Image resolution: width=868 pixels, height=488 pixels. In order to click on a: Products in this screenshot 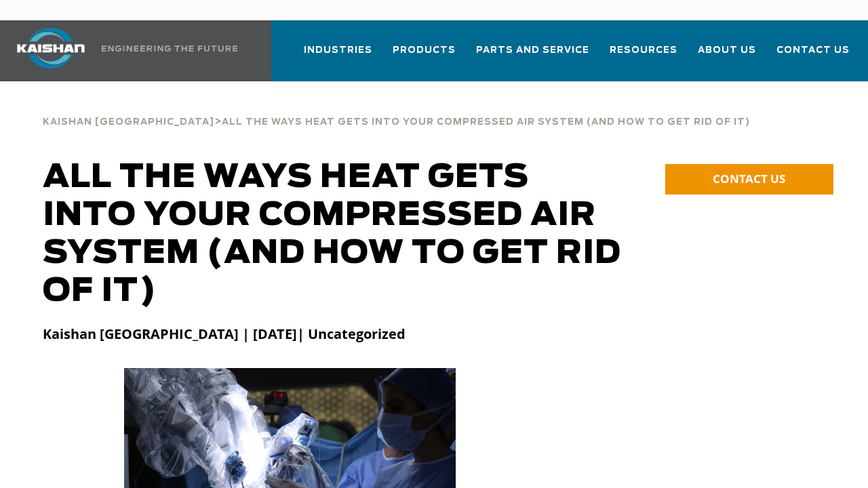, I will do `click(424, 56)`.